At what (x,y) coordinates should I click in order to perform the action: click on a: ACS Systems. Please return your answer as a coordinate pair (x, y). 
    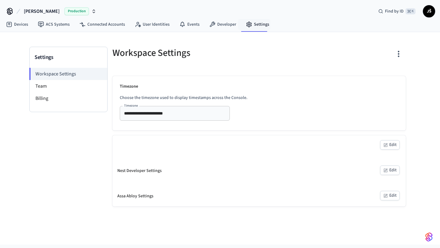
    Looking at the image, I should click on (54, 24).